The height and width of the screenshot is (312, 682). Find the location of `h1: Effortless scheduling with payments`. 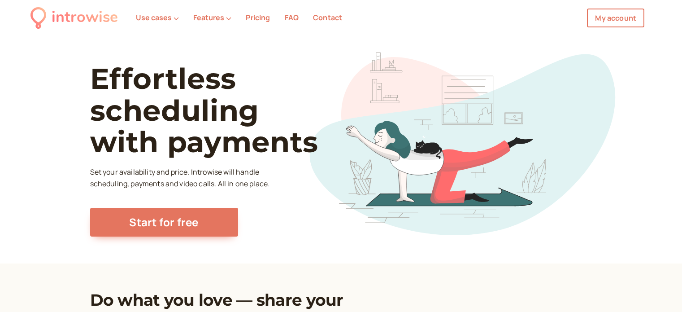

h1: Effortless scheduling with payments is located at coordinates (220, 110).